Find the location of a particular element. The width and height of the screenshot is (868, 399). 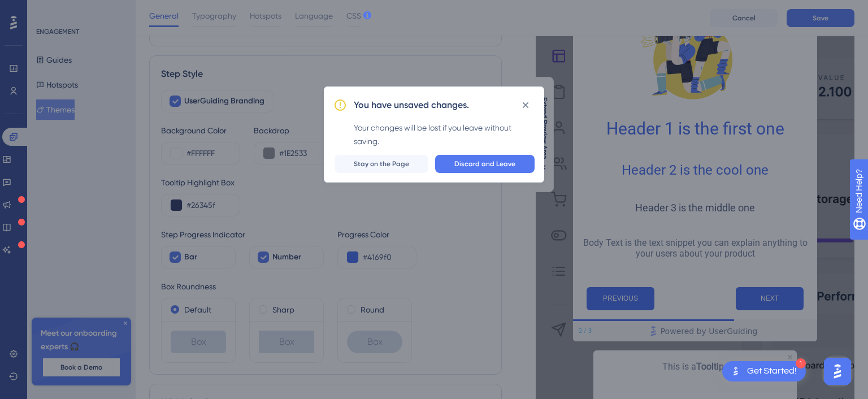

button: Open AI Assistant Launcher is located at coordinates (17, 17).